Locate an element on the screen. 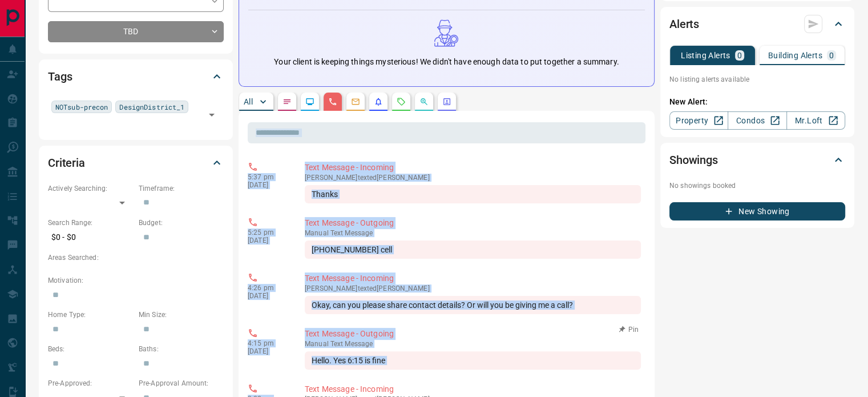  a: Mr.Loft is located at coordinates (816, 121).